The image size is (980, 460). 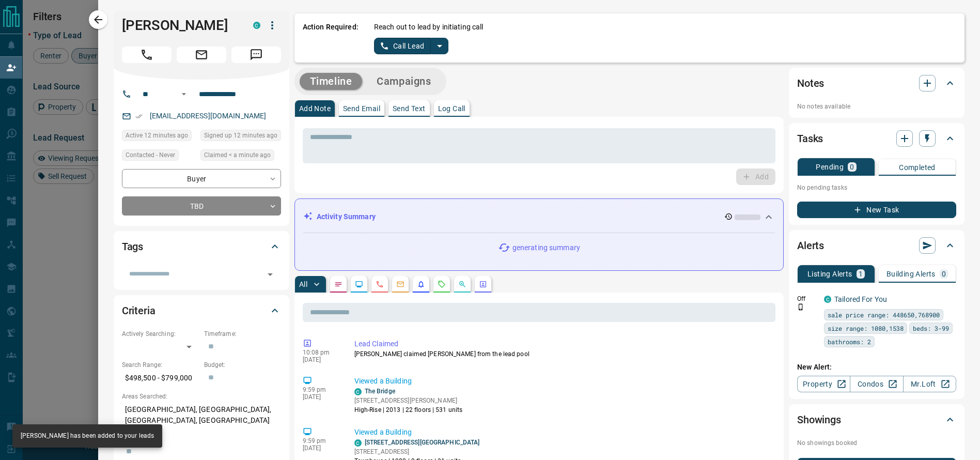 I want to click on span: sale price range: 448650,768900, so click(x=884, y=315).